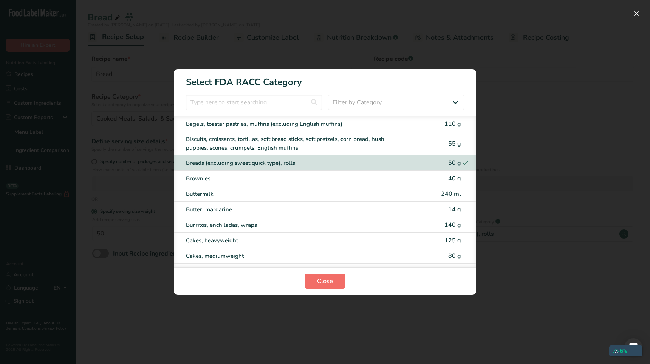  I want to click on span: 80 g, so click(455, 256).